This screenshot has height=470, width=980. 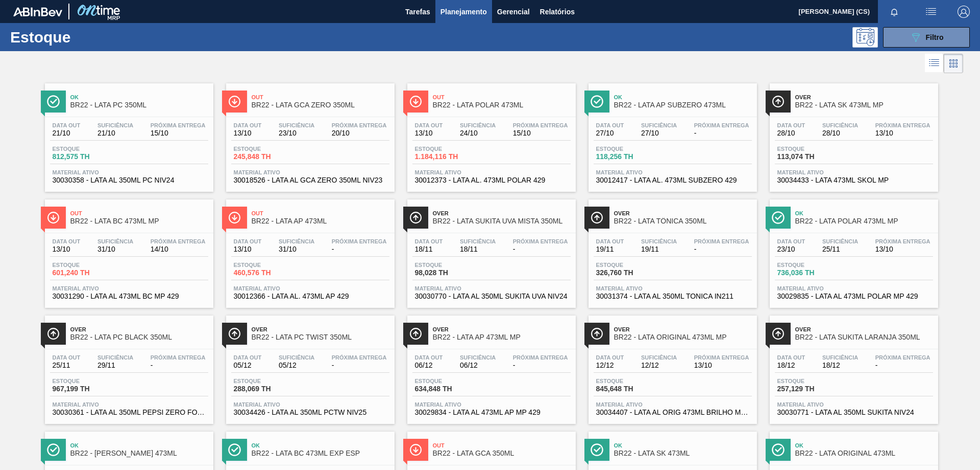 I want to click on span: 27/10, so click(x=610, y=133).